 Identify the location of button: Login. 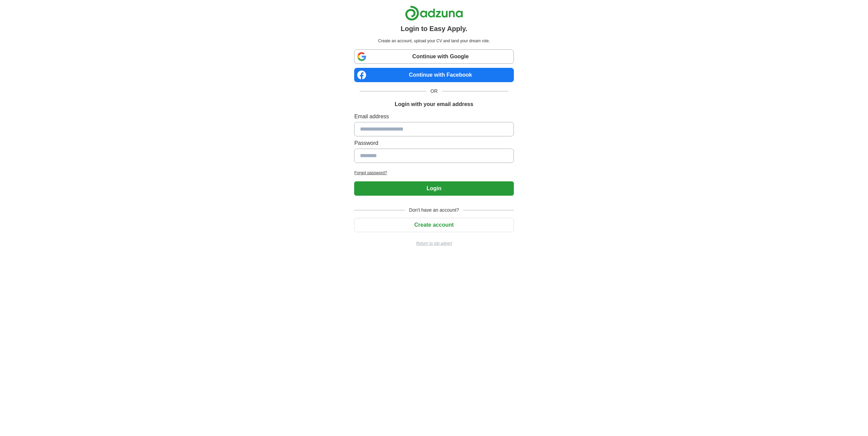
(434, 188).